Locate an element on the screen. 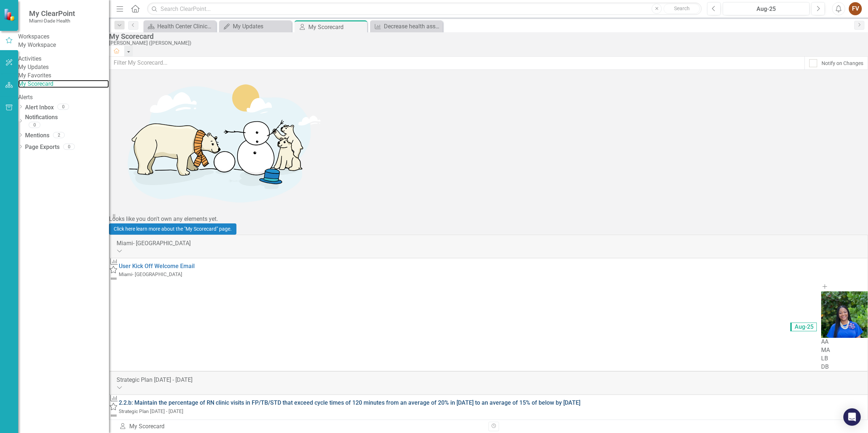 The height and width of the screenshot is (433, 868). a: Mentions is located at coordinates (37, 135).